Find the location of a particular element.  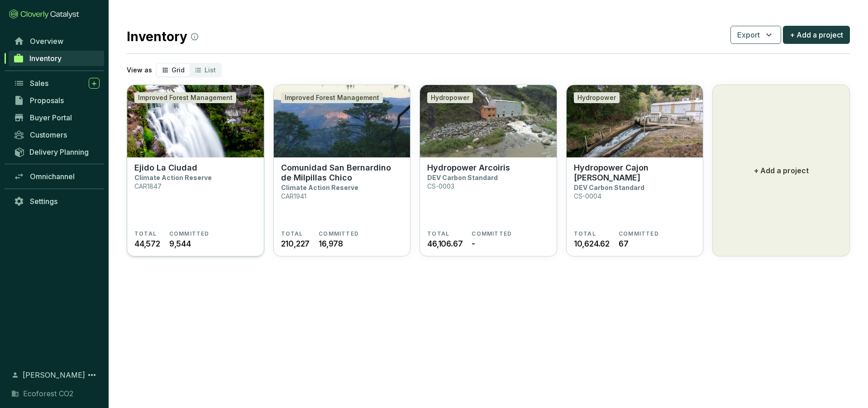

a: Overview is located at coordinates (57, 41).